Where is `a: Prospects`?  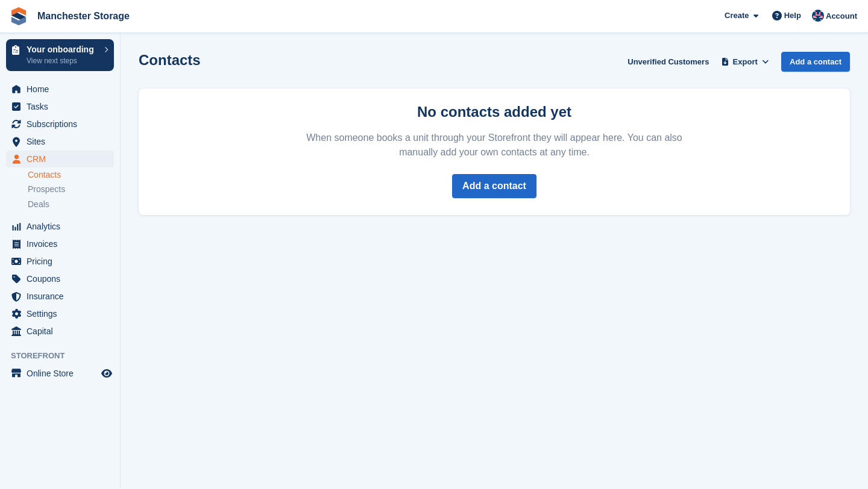
a: Prospects is located at coordinates (71, 189).